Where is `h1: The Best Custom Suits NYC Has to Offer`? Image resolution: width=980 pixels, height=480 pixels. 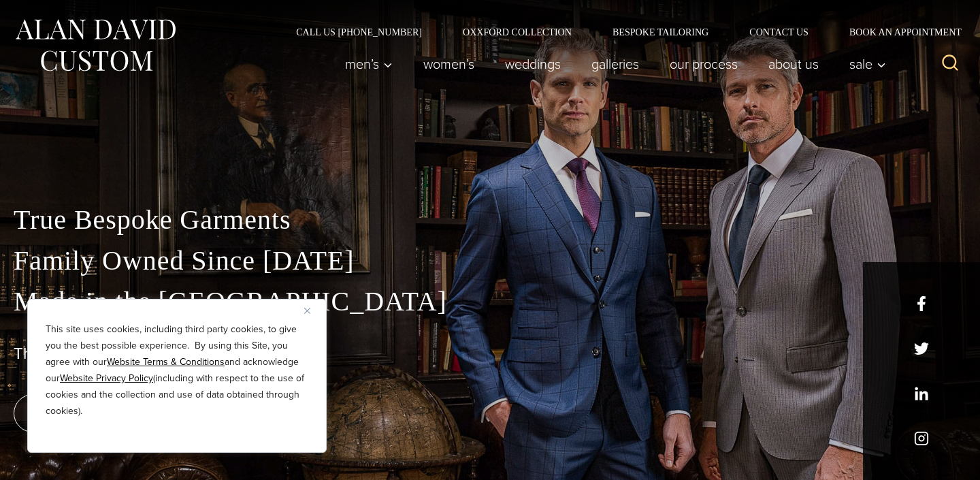 h1: The Best Custom Suits NYC Has to Offer is located at coordinates (490, 354).